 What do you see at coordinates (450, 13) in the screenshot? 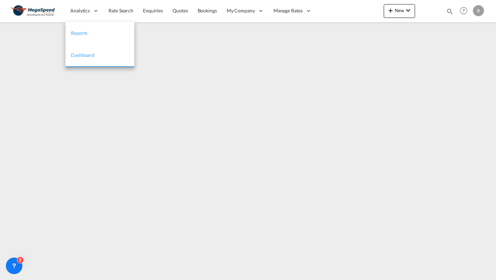
I see `div: icon-magnify` at bounding box center [450, 13].